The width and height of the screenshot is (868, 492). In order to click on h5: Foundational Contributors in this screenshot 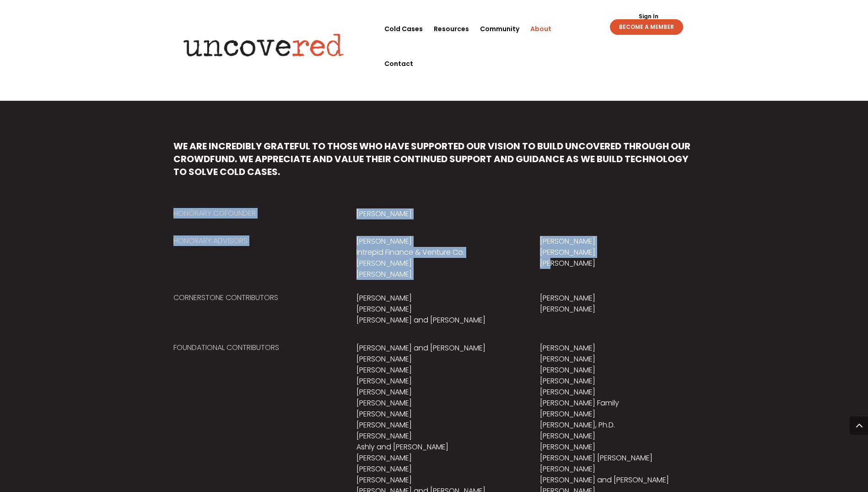, I will do `click(251, 350)`.